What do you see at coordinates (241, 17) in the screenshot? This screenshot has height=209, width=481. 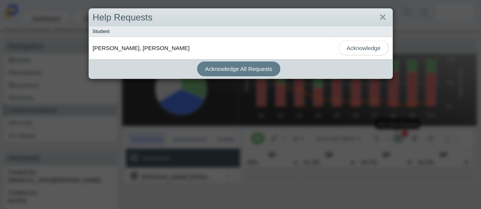 I see `div: Help Requests` at bounding box center [241, 17].